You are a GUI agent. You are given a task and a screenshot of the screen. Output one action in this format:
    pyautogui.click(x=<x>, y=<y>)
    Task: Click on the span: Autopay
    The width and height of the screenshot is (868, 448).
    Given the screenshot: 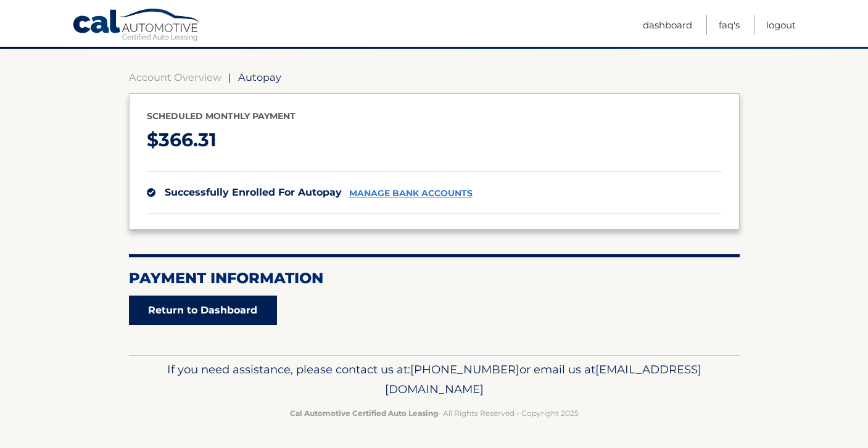 What is the action you would take?
    pyautogui.click(x=260, y=77)
    